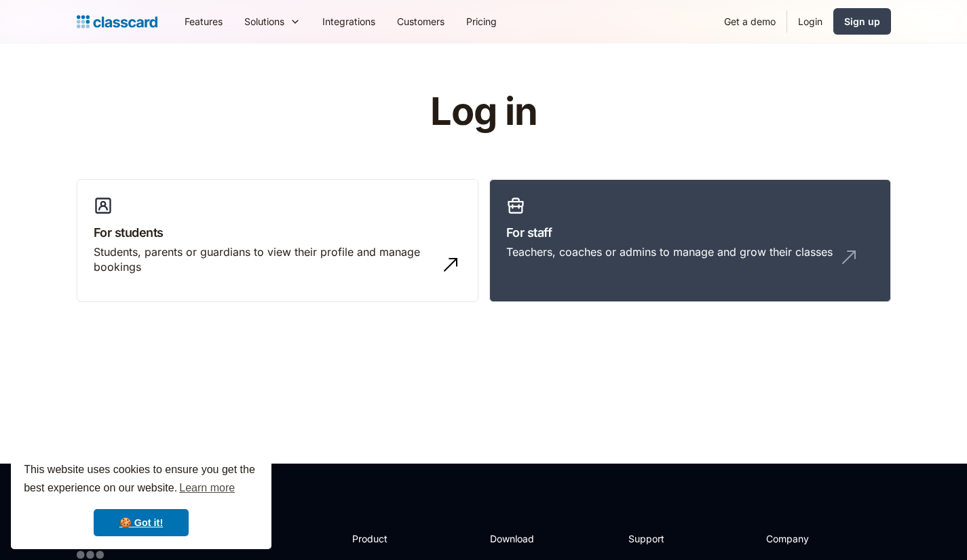 Image resolution: width=967 pixels, height=560 pixels. I want to click on a: Pricing, so click(481, 21).